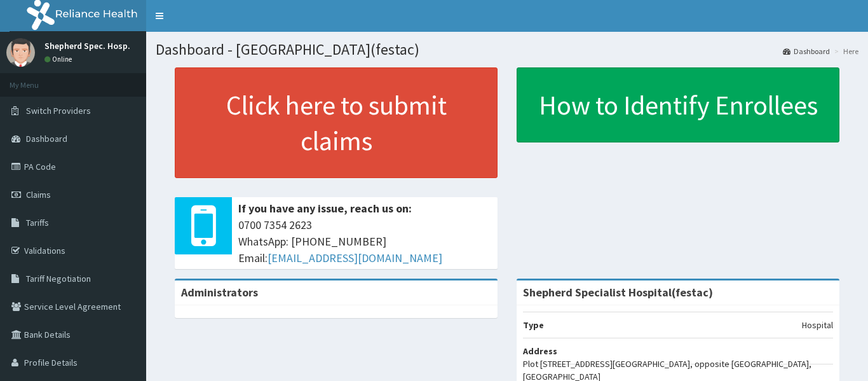 The width and height of the screenshot is (868, 381). What do you see at coordinates (219, 292) in the screenshot?
I see `b: Administrators` at bounding box center [219, 292].